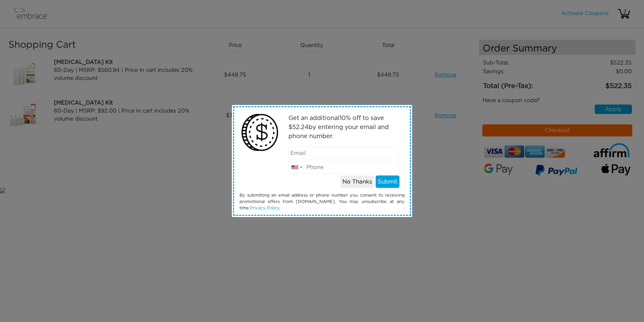 The image size is (644, 322). I want to click on a: Privacy Policy, so click(265, 208).